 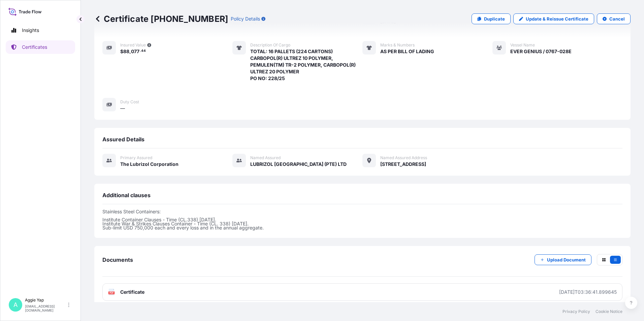 I want to click on p: Upload Document, so click(x=566, y=260).